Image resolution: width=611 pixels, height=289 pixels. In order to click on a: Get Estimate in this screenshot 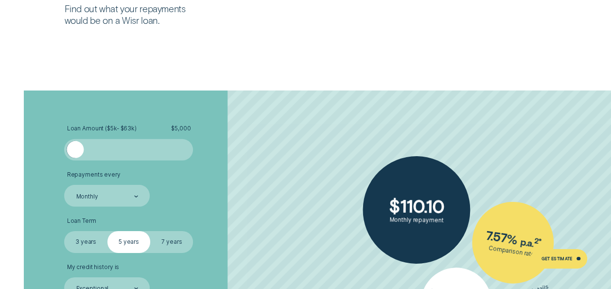, I will do `click(559, 259)`.